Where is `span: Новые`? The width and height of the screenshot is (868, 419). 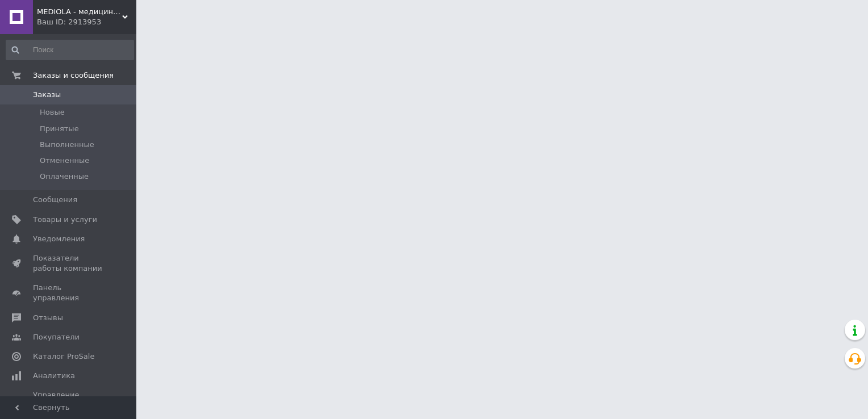 span: Новые is located at coordinates (52, 113).